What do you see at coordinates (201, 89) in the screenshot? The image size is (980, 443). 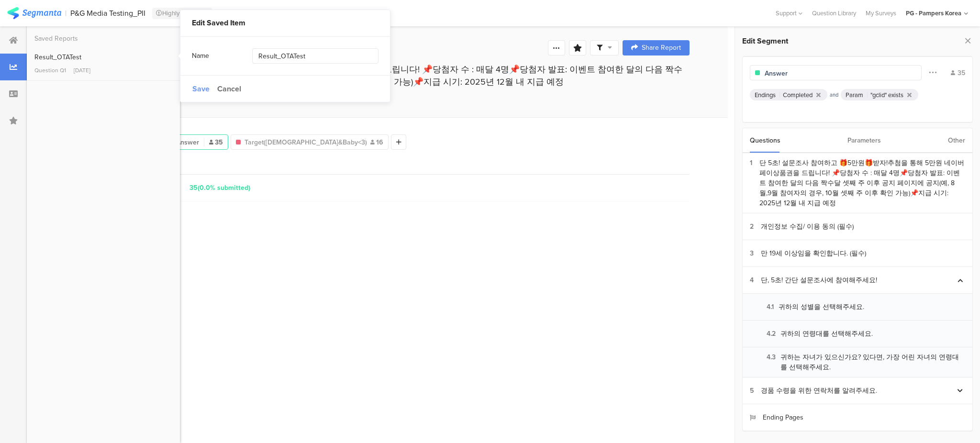 I see `button: Save` at bounding box center [201, 89].